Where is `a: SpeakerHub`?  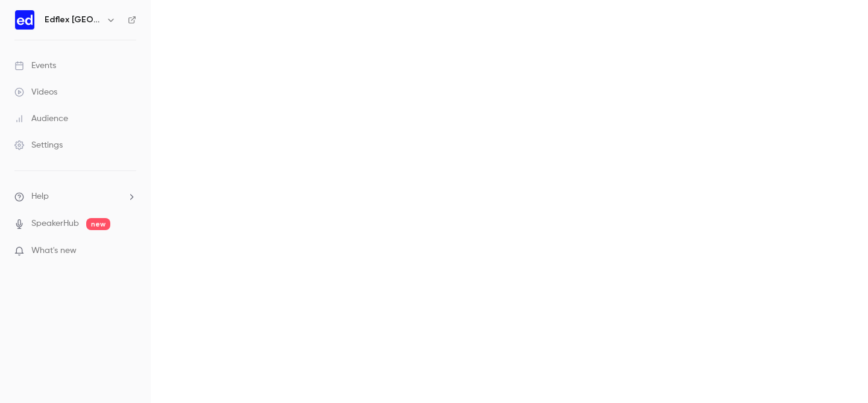
a: SpeakerHub is located at coordinates (55, 223).